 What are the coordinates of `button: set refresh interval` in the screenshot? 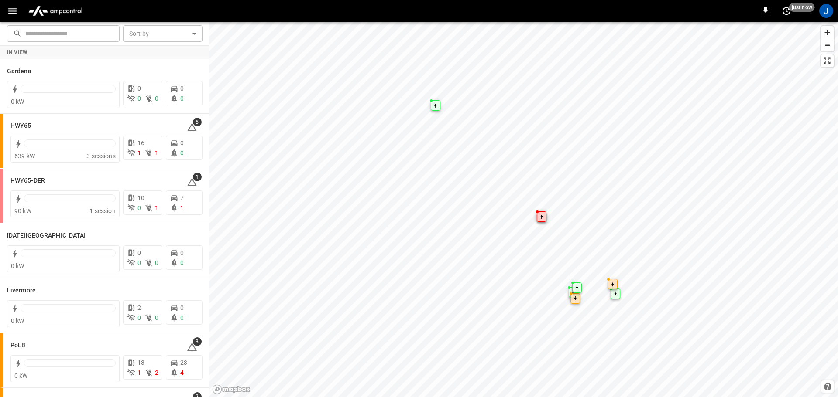 It's located at (786, 11).